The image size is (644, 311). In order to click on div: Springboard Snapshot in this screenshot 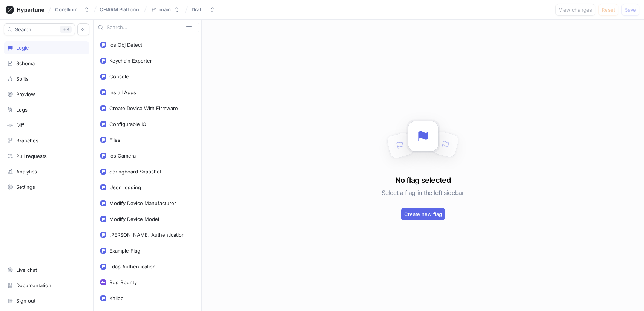, I will do `click(135, 172)`.